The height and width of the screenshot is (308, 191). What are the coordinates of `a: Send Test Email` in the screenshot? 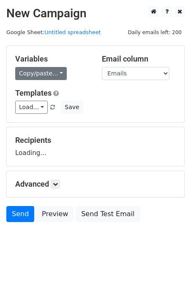 It's located at (108, 214).